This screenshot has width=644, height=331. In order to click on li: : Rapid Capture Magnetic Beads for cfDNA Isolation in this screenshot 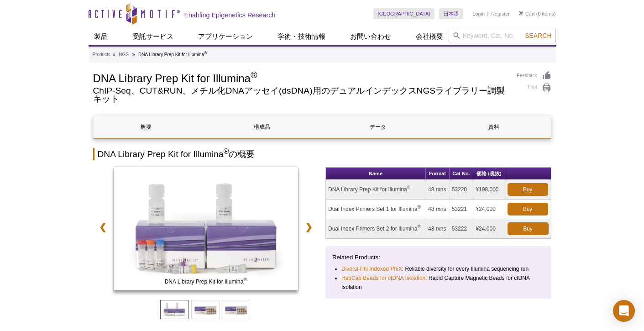, I will do `click(439, 283)`.